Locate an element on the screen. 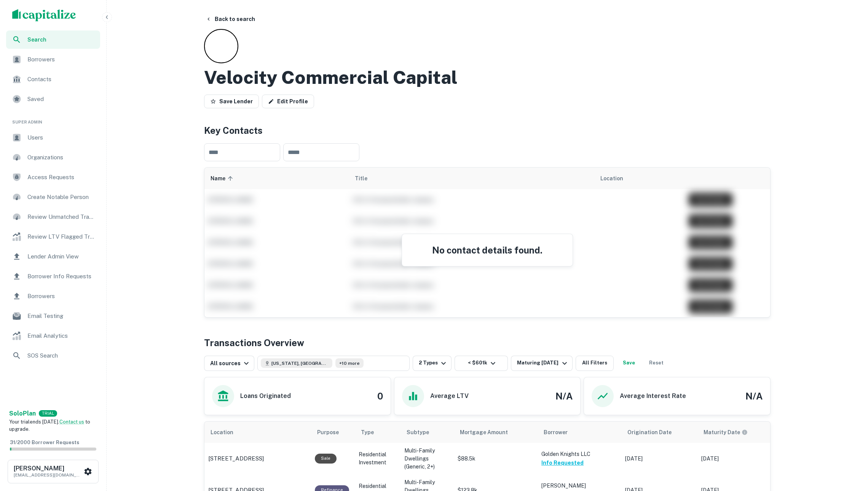  h6: Maturity Date is located at coordinates (722, 432).